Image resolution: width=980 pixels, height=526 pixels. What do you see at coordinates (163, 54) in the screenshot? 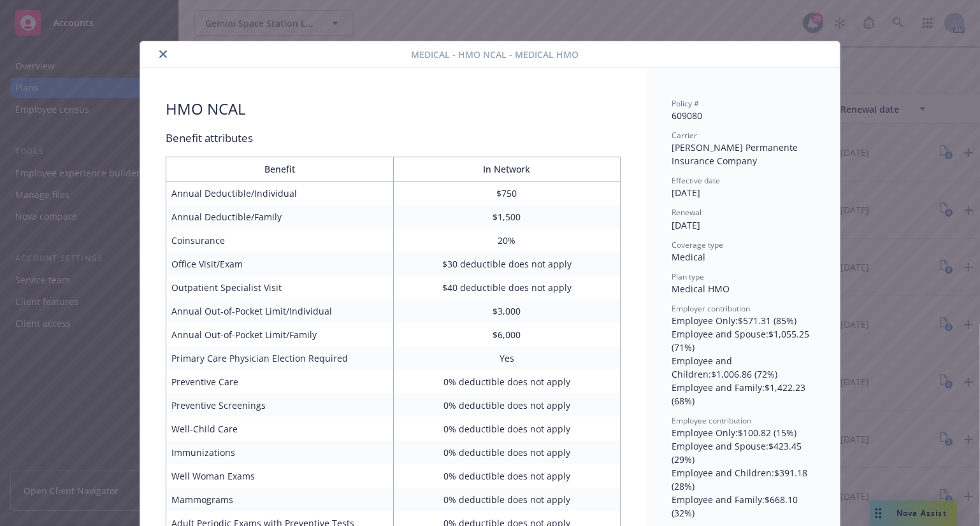
I see `button: close` at bounding box center [163, 54].